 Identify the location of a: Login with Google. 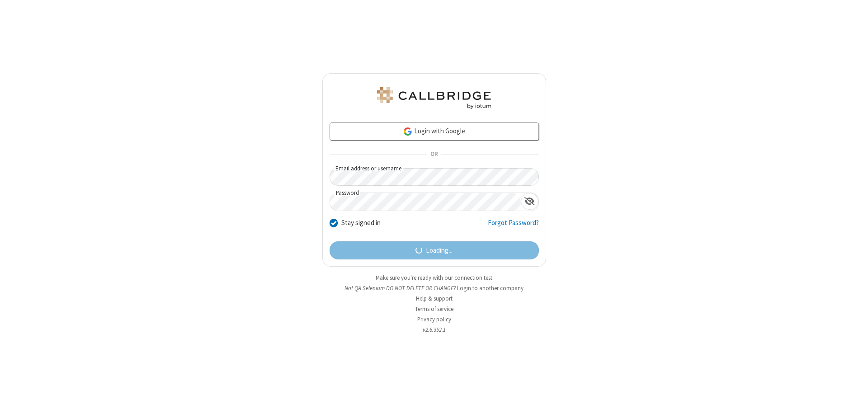
(434, 131).